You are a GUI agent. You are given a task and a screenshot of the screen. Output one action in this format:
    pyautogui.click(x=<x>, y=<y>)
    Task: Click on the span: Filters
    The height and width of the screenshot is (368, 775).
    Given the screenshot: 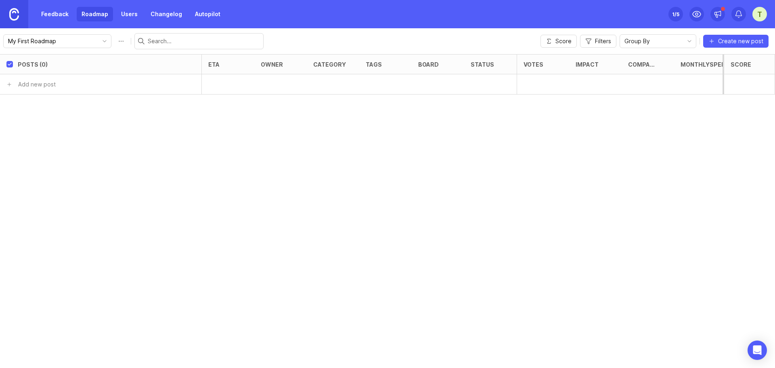 What is the action you would take?
    pyautogui.click(x=603, y=41)
    